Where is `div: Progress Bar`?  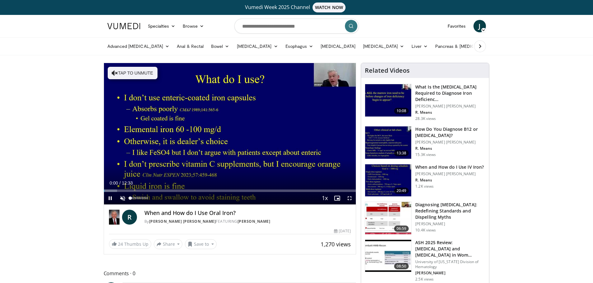
div: Progress Bar is located at coordinates (230, 191).